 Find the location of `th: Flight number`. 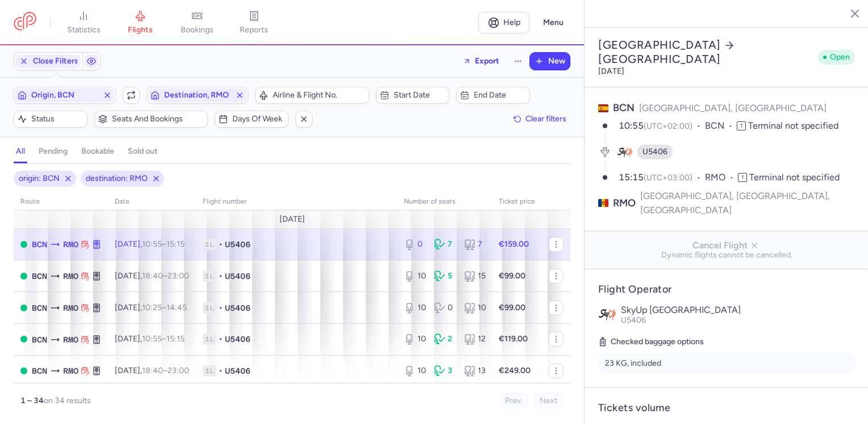

th: Flight number is located at coordinates (297, 202).